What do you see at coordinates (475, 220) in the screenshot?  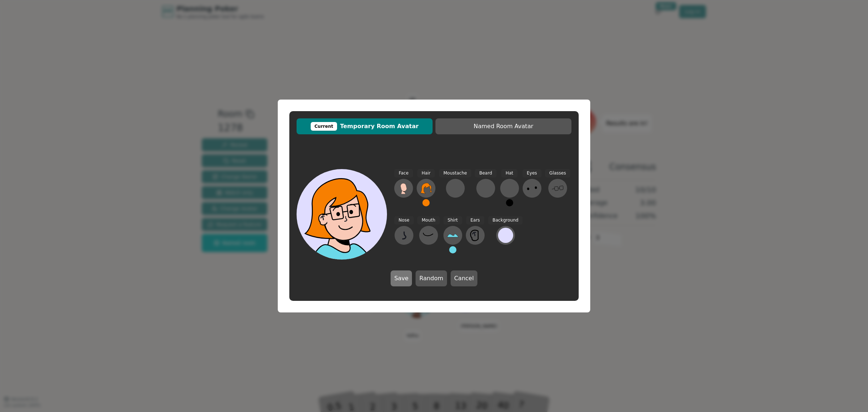 I see `span: Ears` at bounding box center [475, 220].